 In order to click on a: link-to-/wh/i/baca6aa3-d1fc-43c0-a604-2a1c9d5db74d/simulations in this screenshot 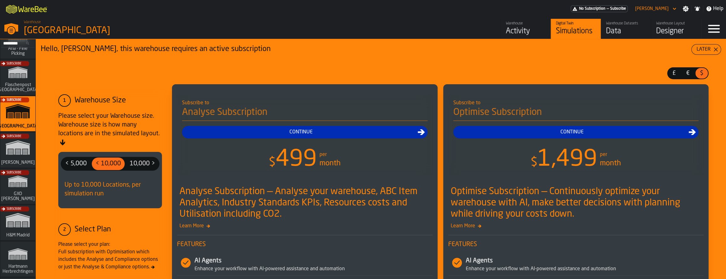, I will do `click(18, 187)`.